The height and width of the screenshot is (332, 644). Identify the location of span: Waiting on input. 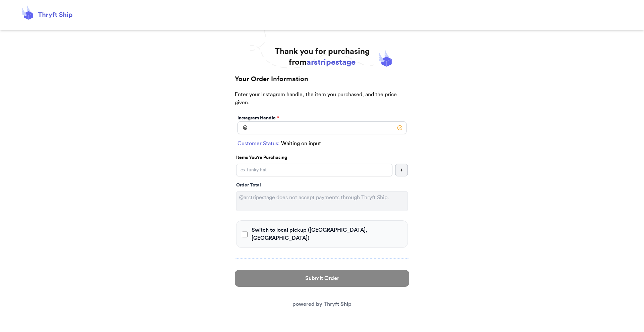
(301, 143).